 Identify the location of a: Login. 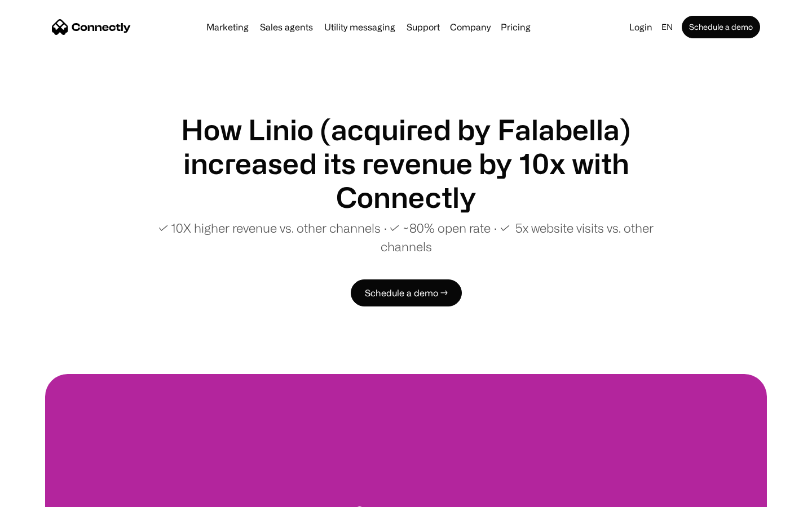
(640, 27).